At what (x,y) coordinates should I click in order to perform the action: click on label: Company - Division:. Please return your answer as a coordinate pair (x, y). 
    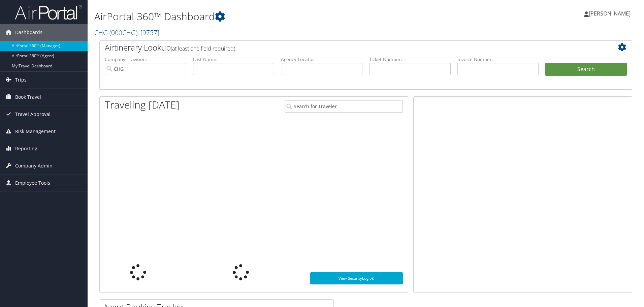
    Looking at the image, I should click on (145, 59).